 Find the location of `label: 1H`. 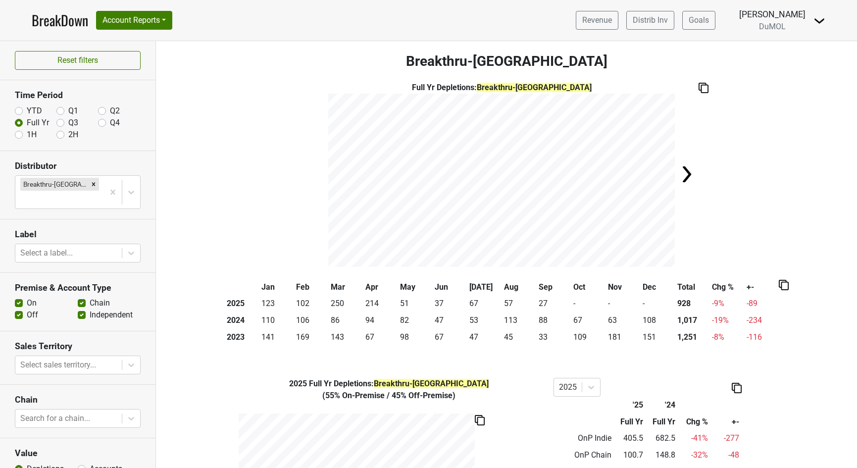

label: 1H is located at coordinates (32, 135).